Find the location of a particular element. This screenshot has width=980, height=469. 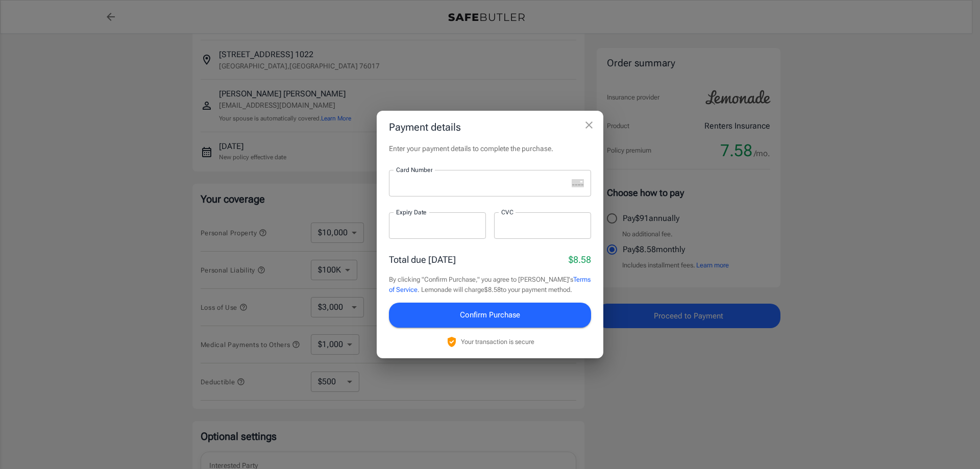

span: Confirm Purchase is located at coordinates (490, 315).